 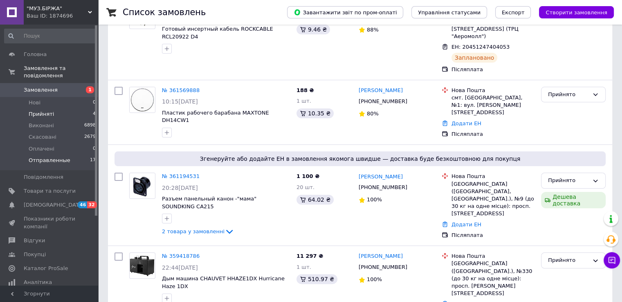 What do you see at coordinates (93, 160) in the screenshot?
I see `span: 17` at bounding box center [93, 160].